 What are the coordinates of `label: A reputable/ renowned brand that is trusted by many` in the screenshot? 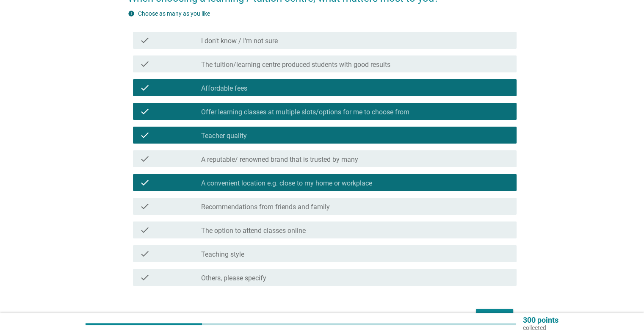 It's located at (280, 160).